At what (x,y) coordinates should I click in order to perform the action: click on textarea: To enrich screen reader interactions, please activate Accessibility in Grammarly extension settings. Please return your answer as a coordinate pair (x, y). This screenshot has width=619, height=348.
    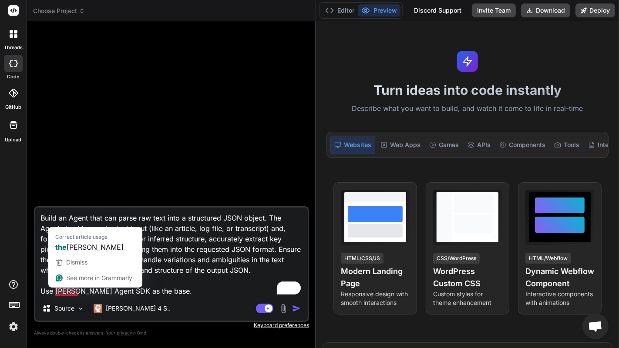
    Looking at the image, I should click on (171, 252).